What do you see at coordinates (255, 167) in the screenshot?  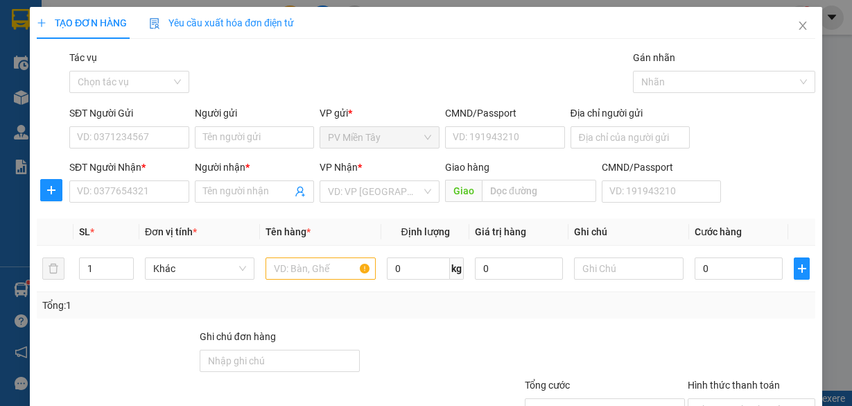 I see `div: Người nhận` at bounding box center [255, 167].